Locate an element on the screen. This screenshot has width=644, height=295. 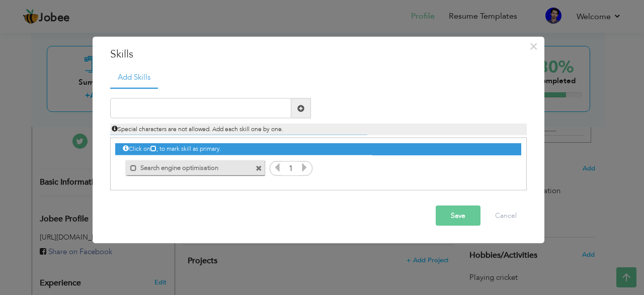
div: Click on , to mark skill as primary. is located at coordinates (318, 148).